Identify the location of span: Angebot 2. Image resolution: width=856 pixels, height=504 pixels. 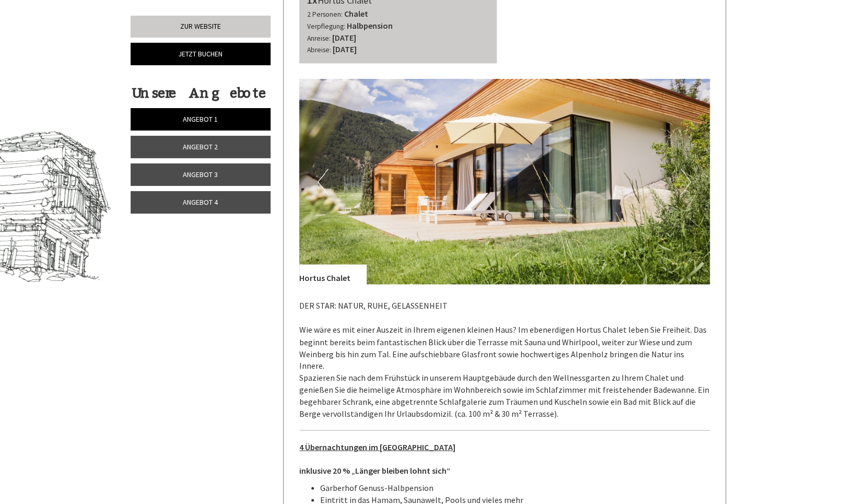
(200, 147).